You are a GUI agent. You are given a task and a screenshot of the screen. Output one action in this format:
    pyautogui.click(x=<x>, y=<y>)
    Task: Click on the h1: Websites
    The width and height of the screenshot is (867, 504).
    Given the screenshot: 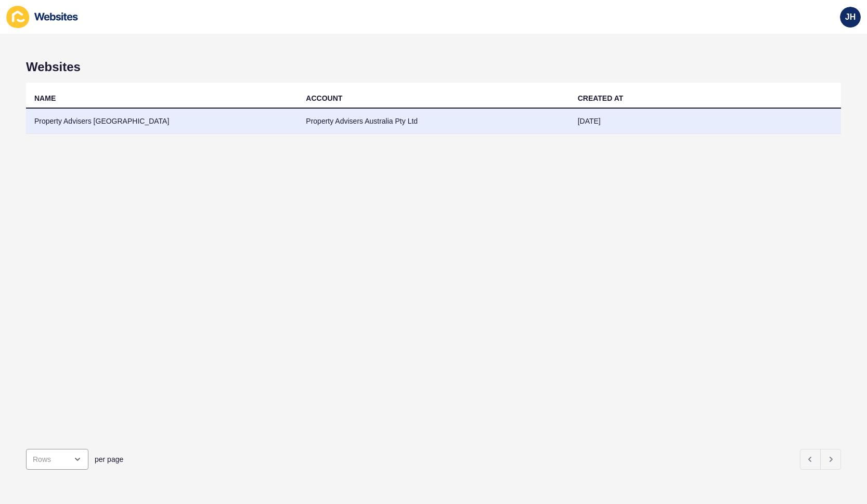 What is the action you would take?
    pyautogui.click(x=434, y=67)
    